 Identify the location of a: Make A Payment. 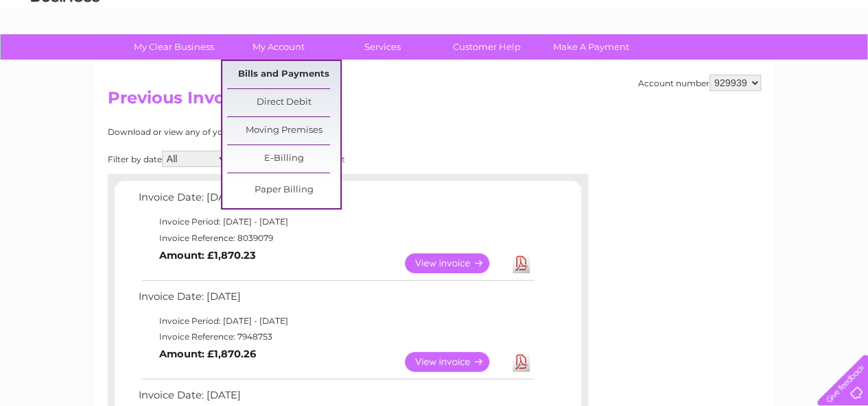
(591, 47).